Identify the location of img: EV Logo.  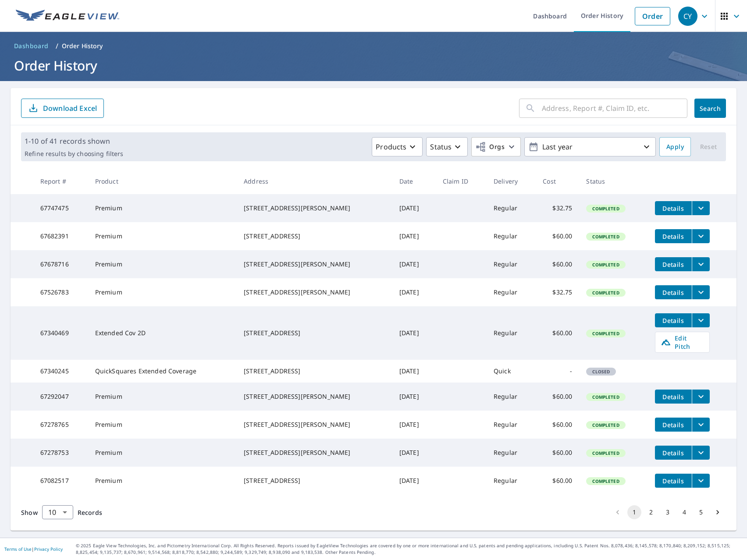
(67, 16).